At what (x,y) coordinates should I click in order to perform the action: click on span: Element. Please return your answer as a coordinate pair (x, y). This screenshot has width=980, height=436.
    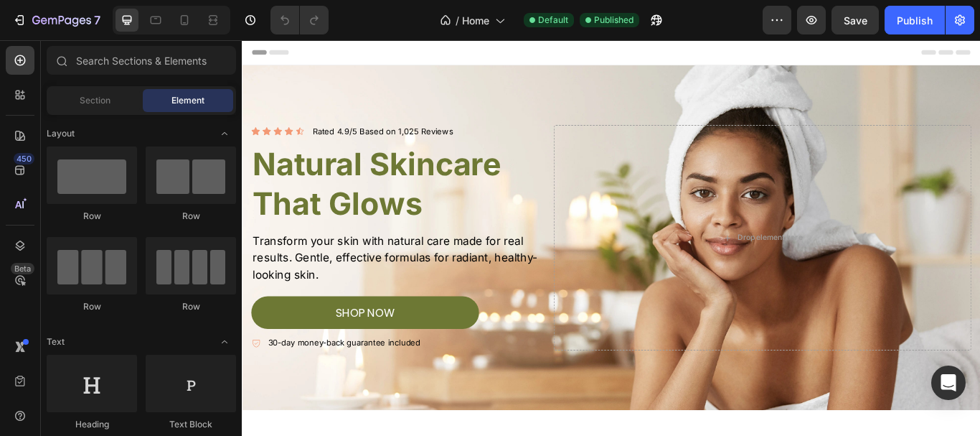
    Looking at the image, I should click on (188, 100).